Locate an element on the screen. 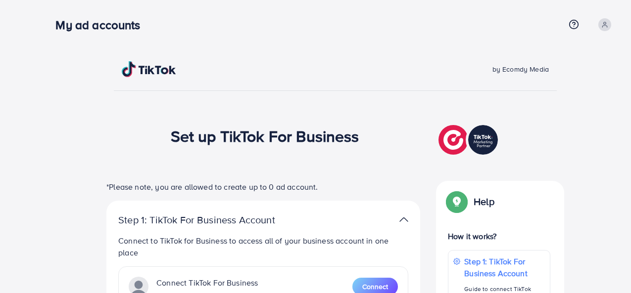  span: by Ecomdy Media is located at coordinates (521, 69).